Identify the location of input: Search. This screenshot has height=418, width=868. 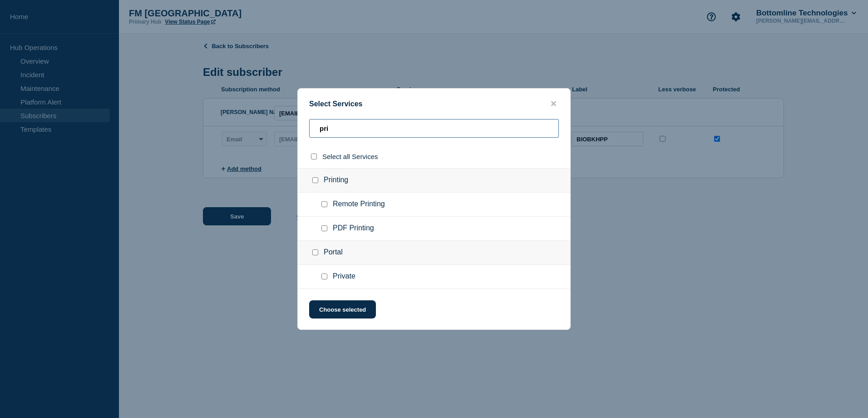
(434, 128).